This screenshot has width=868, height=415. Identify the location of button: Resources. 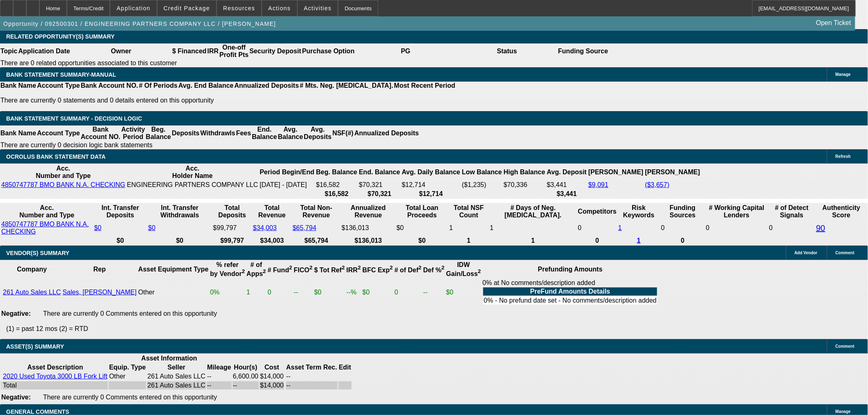
(239, 8).